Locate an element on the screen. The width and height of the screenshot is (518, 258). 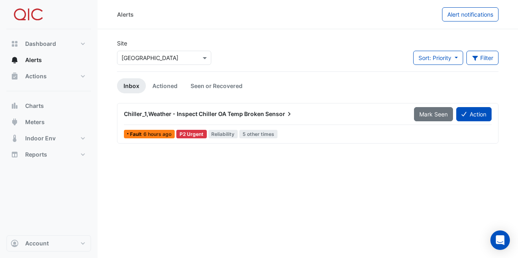
span: Alert notifications is located at coordinates (470, 14).